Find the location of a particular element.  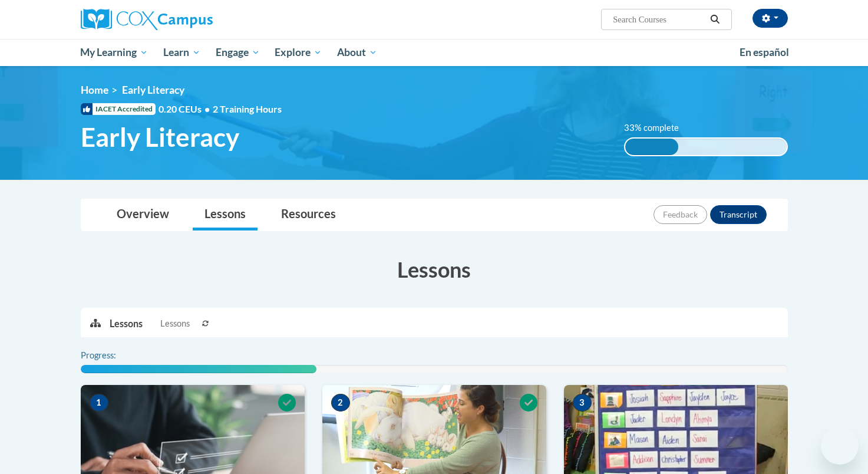

span: Learn is located at coordinates (181, 53).